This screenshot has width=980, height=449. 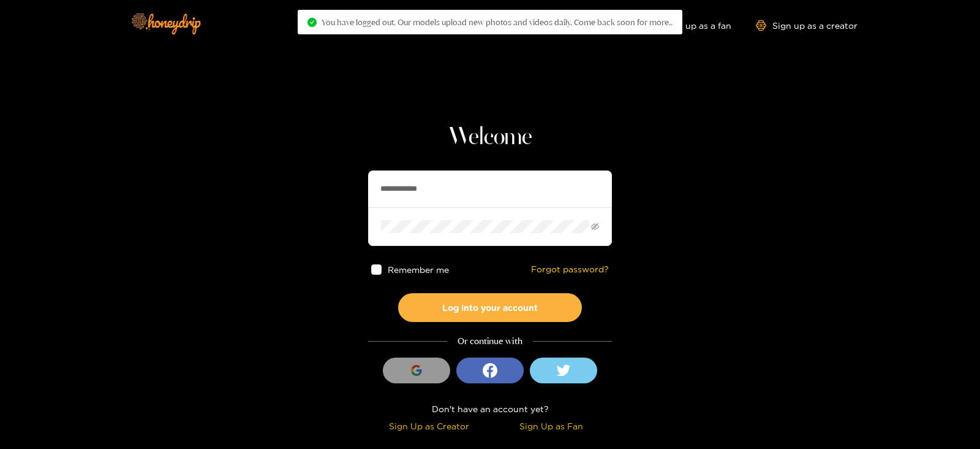 I want to click on a: Sign up as a fan, so click(x=689, y=25).